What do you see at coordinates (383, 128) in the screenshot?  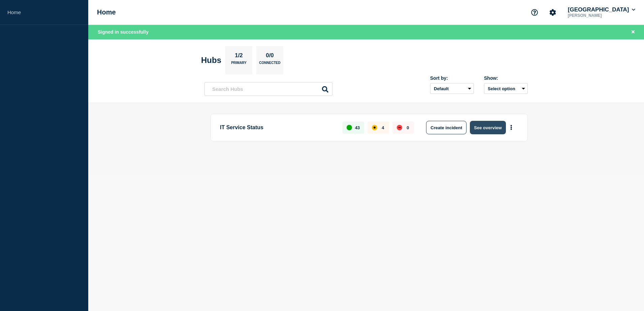 I see `p: 4` at bounding box center [383, 128].